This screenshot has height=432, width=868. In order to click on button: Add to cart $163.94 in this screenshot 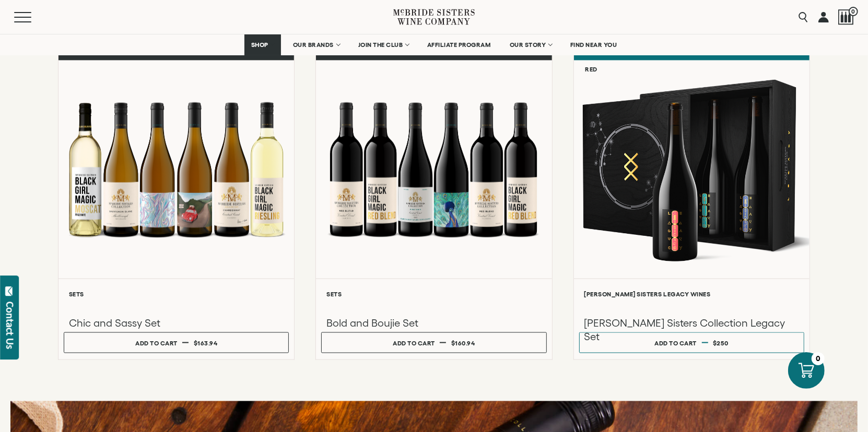, I will do `click(176, 343)`.